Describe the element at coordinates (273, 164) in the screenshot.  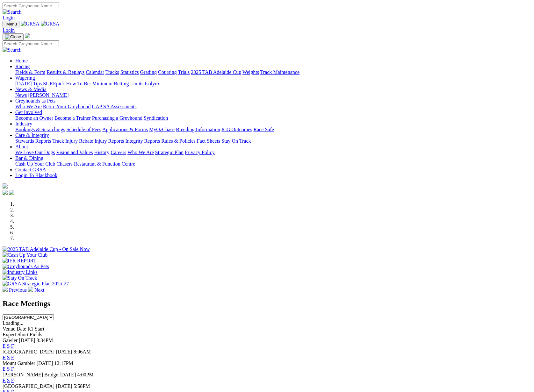
I see `div: Bar & Dining` at that location.